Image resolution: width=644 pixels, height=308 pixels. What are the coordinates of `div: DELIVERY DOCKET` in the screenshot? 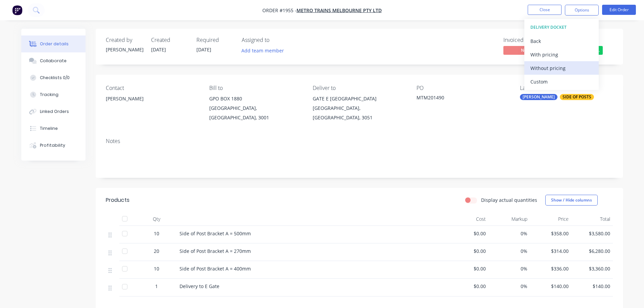 It's located at (561, 28).